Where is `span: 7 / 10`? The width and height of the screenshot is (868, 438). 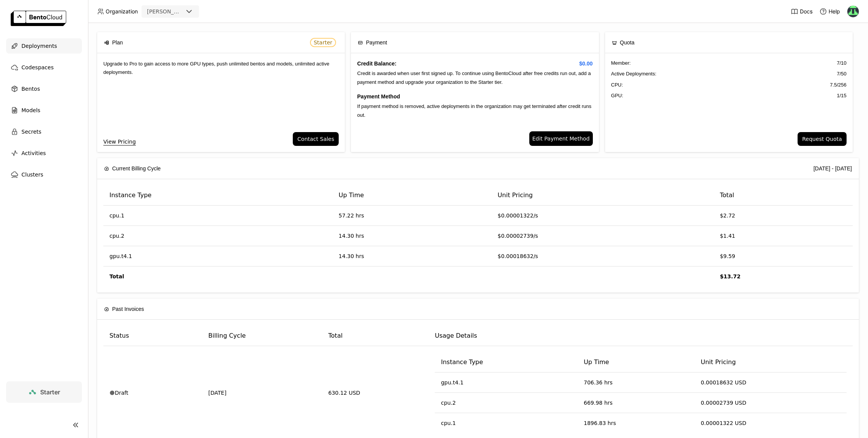
span: 7 / 10 is located at coordinates (841, 63).